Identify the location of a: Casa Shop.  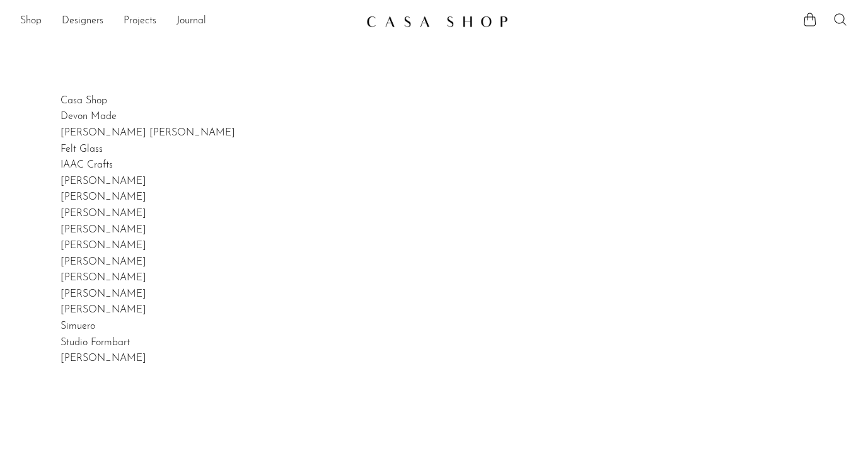
(84, 101).